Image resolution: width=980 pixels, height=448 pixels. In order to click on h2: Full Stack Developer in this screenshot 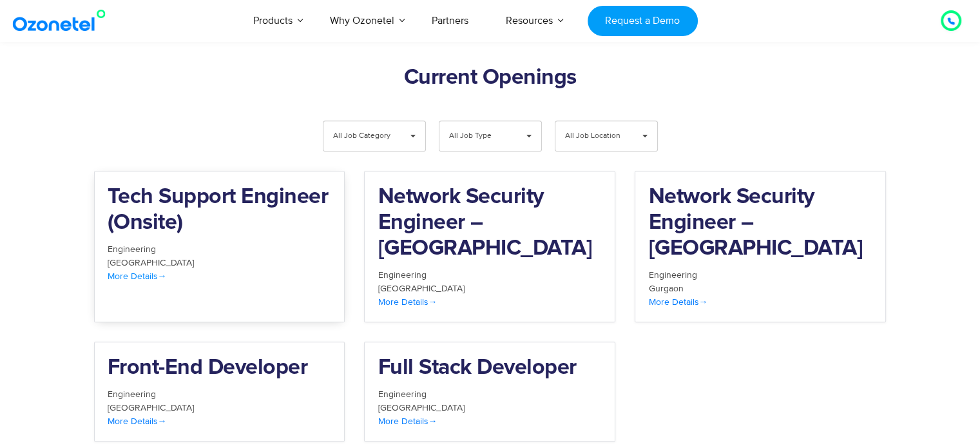, I will do `click(490, 368)`.